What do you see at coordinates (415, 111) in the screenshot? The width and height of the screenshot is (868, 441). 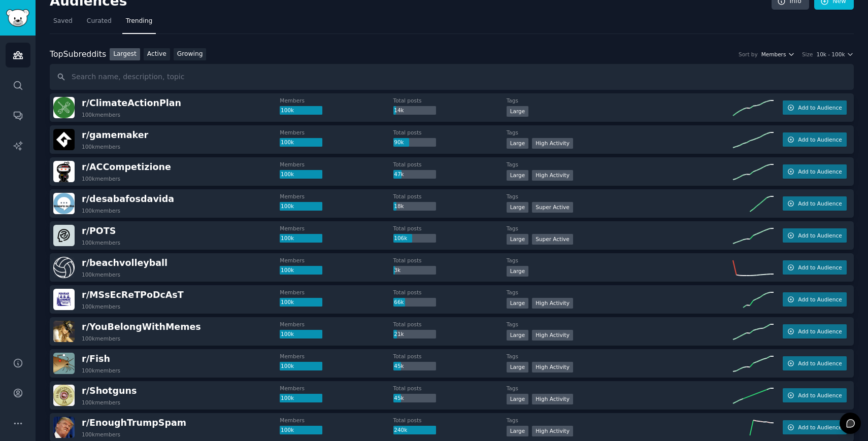 I see `div: 14k` at bounding box center [415, 111].